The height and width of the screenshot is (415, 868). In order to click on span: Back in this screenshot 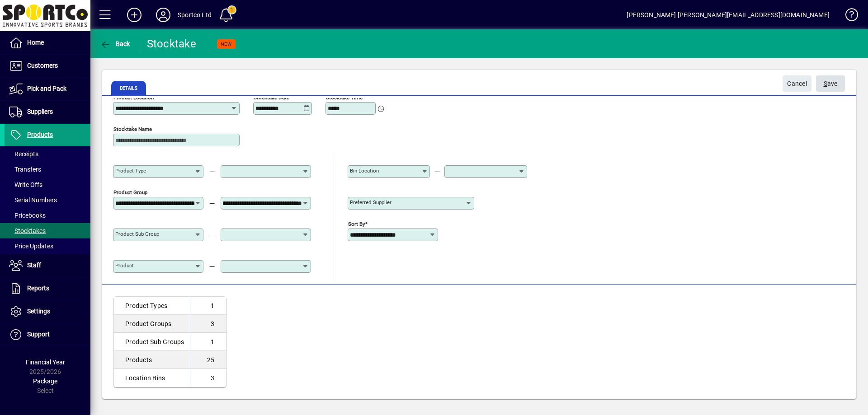, I will do `click(115, 44)`.